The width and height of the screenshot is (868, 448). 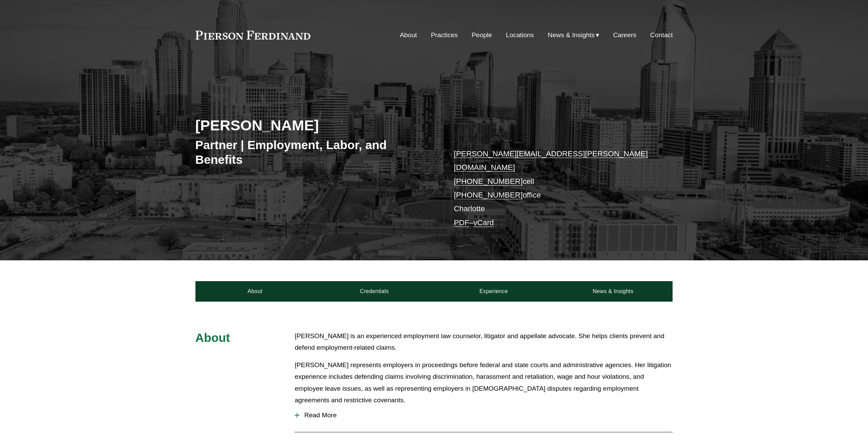 What do you see at coordinates (486, 415) in the screenshot?
I see `span: Read More` at bounding box center [486, 415].